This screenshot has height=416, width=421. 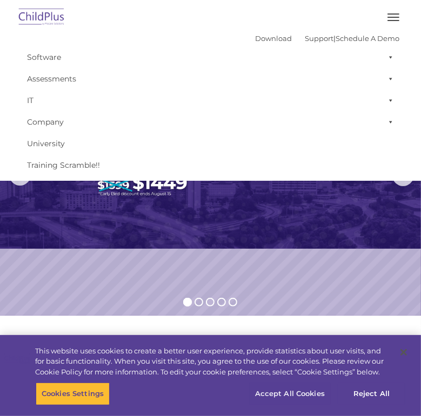 What do you see at coordinates (210, 100) in the screenshot?
I see `a: IT` at bounding box center [210, 100].